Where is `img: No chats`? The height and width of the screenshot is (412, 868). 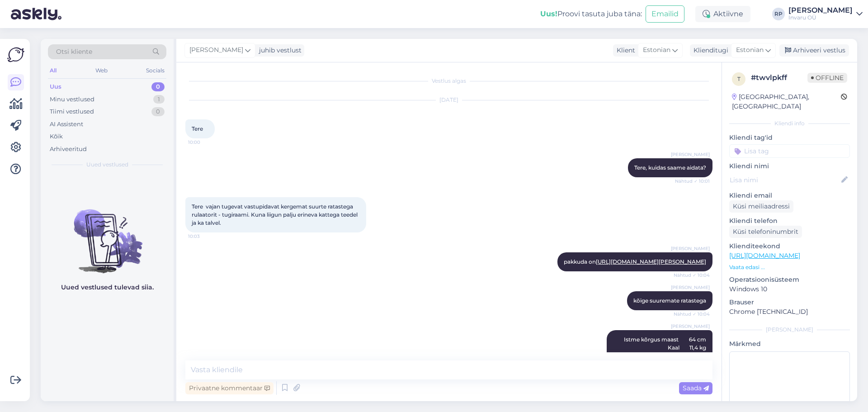 img: No chats is located at coordinates (107, 234).